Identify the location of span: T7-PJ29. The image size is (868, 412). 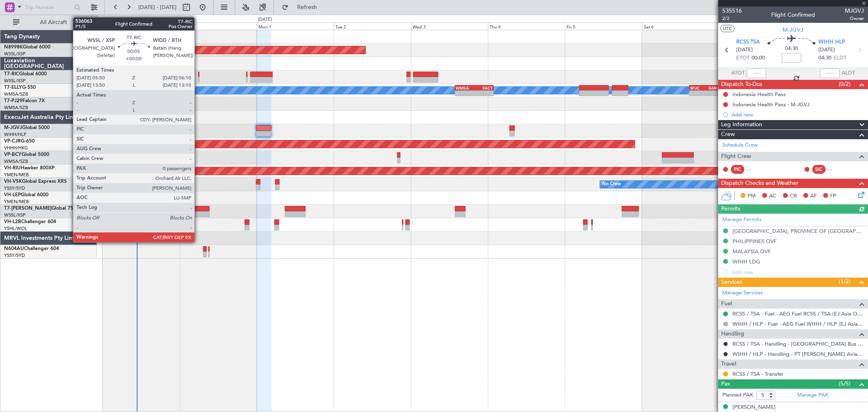
(13, 101).